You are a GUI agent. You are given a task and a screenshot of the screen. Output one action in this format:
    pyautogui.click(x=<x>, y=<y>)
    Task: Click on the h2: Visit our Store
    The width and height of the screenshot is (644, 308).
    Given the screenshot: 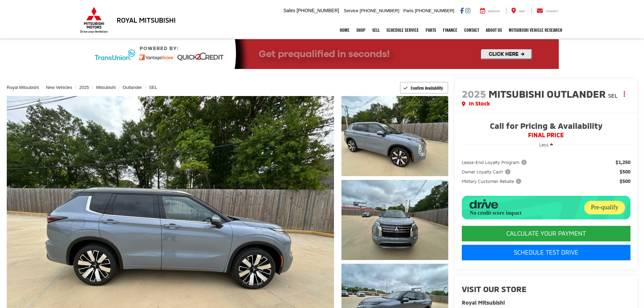 What is the action you would take?
    pyautogui.click(x=546, y=289)
    